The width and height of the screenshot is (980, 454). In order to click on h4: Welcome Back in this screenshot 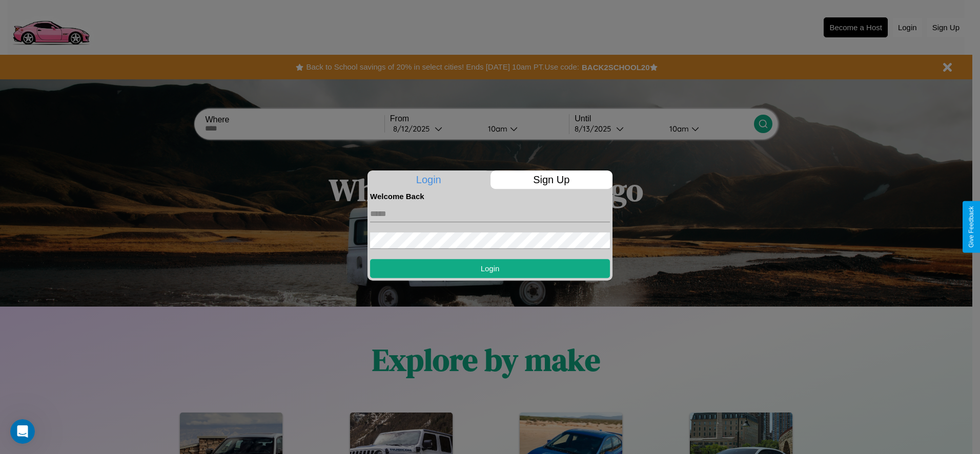, I will do `click(490, 196)`.